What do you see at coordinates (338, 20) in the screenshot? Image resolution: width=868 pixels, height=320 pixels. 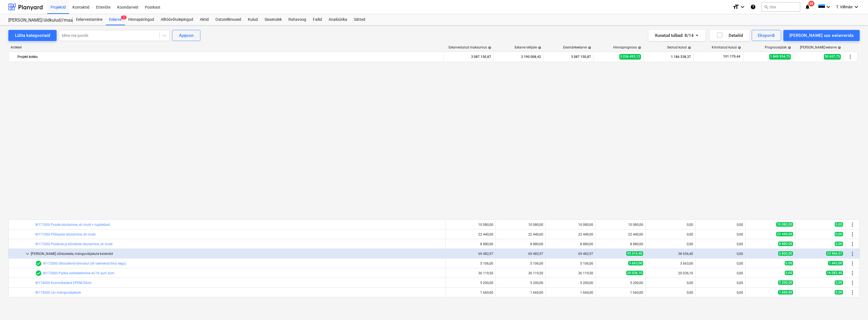 I see `div: Analüütika` at bounding box center [338, 20].